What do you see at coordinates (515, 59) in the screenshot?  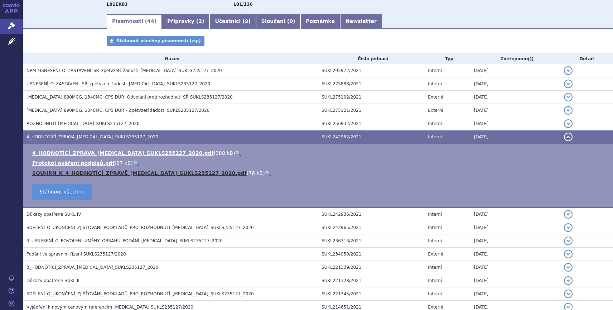 I see `th: Zveřejněno` at bounding box center [515, 59].